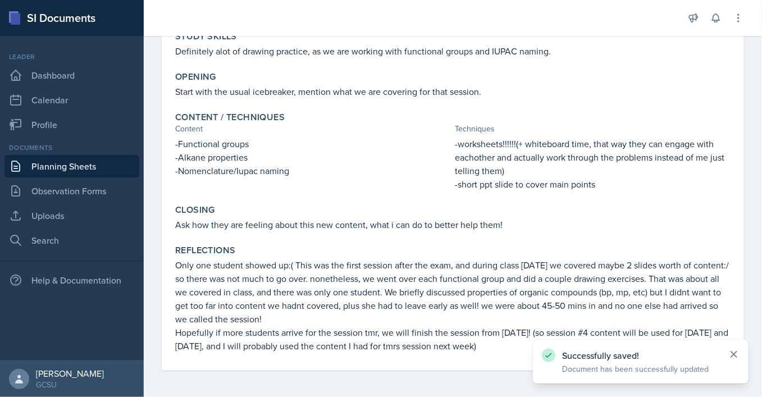 The width and height of the screenshot is (762, 397). What do you see at coordinates (313, 129) in the screenshot?
I see `div: Content` at bounding box center [313, 129].